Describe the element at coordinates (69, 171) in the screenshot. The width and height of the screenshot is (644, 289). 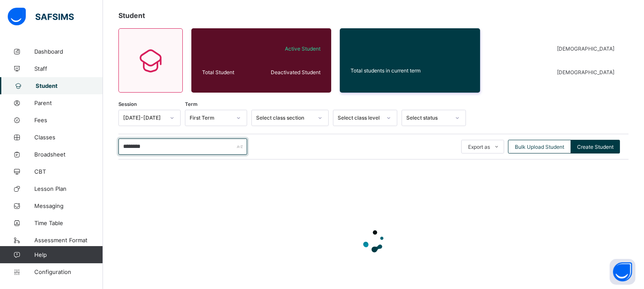
I see `span: CBT` at that location.